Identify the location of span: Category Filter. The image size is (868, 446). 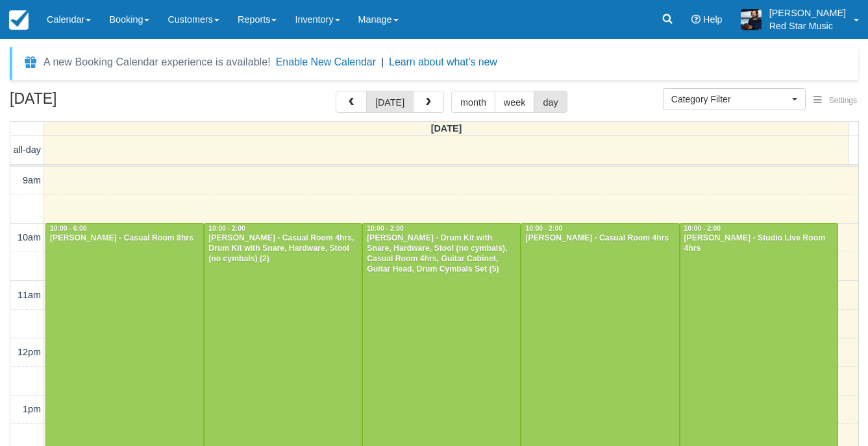
(730, 99).